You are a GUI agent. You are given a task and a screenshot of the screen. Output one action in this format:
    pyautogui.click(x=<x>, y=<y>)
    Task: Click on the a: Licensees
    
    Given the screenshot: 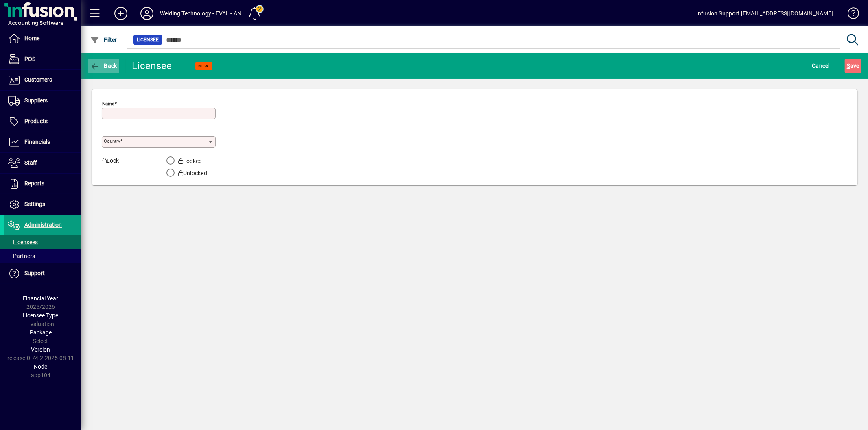 What is the action you would take?
    pyautogui.click(x=43, y=242)
    